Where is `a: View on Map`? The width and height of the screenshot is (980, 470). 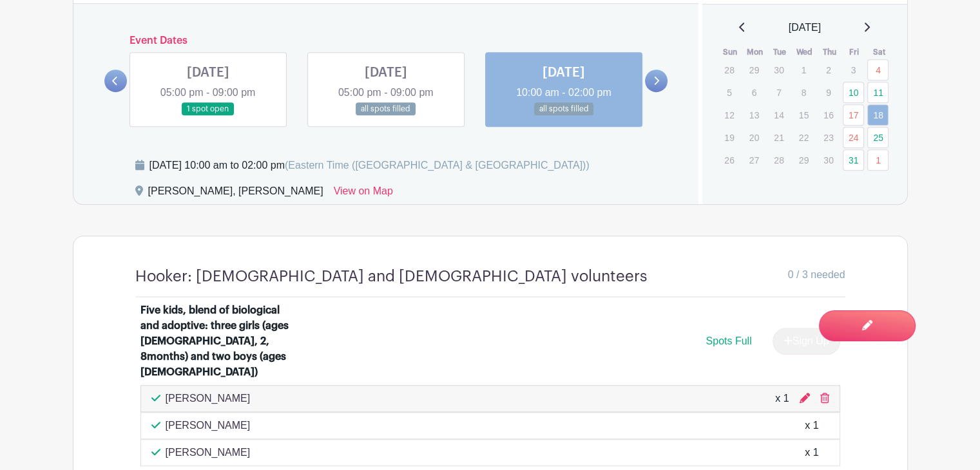 a: View on Map is located at coordinates (364, 194).